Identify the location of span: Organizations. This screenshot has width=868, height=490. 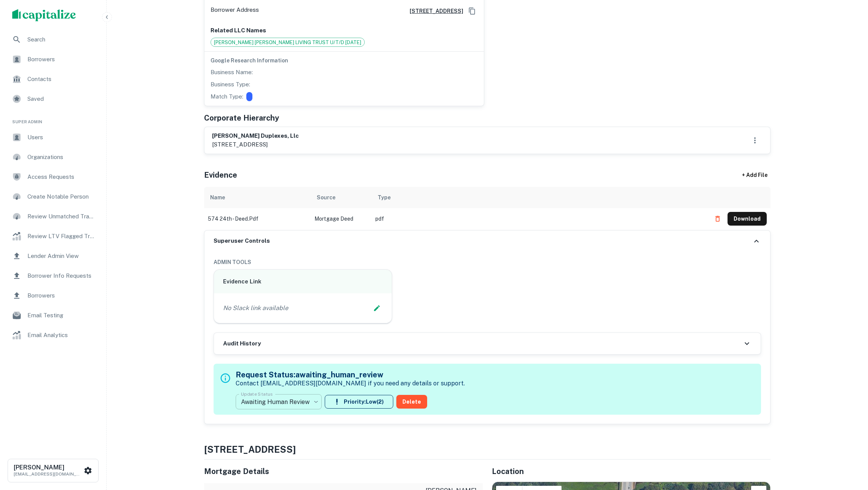
(62, 157).